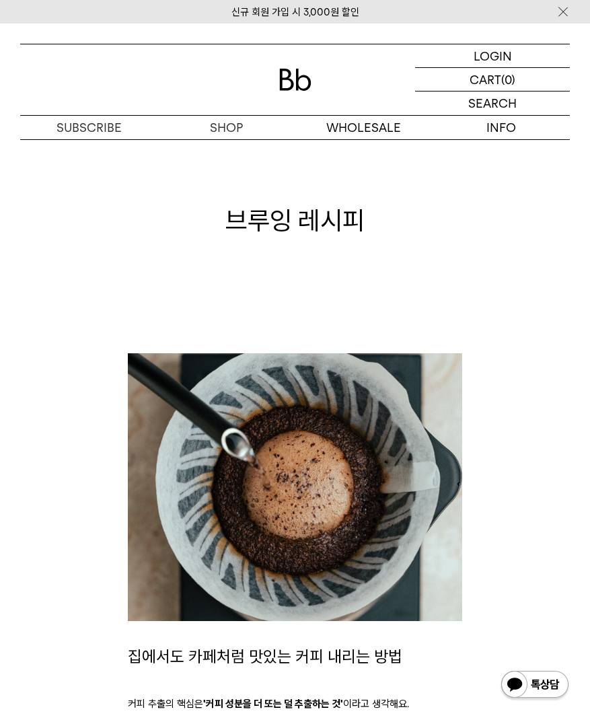 The image size is (590, 722). What do you see at coordinates (296, 79) in the screenshot?
I see `img: 로고` at bounding box center [296, 79].